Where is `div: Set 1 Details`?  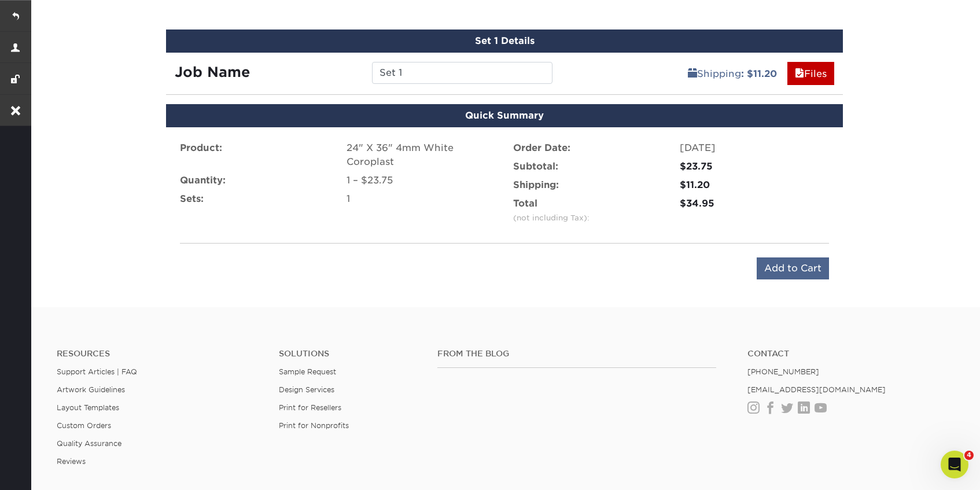 div: Set 1 Details is located at coordinates (504, 41).